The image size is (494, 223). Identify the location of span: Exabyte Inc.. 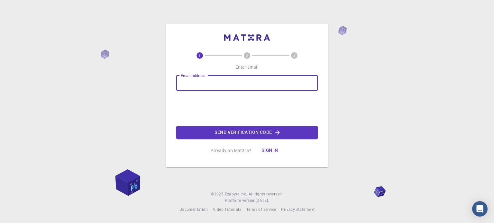
(236, 194).